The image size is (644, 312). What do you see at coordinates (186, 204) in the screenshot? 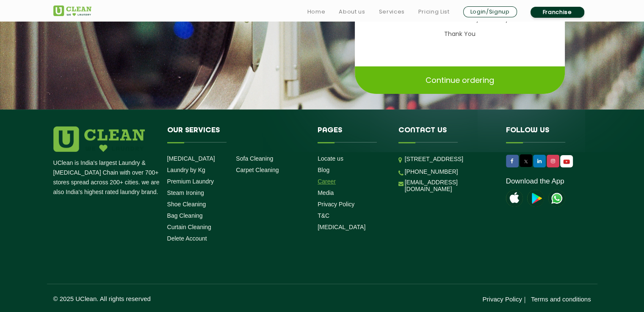
I see `a: Shoe Cleaning` at bounding box center [186, 204].